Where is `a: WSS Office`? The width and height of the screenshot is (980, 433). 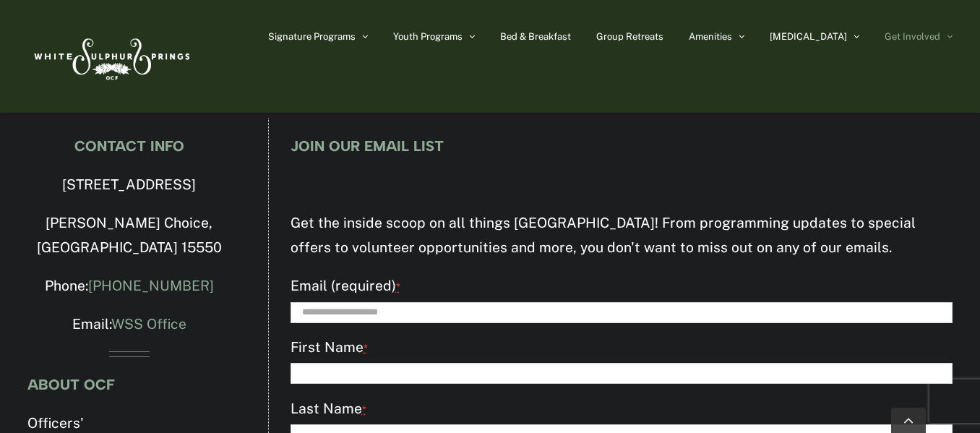 a: WSS Office is located at coordinates (149, 324).